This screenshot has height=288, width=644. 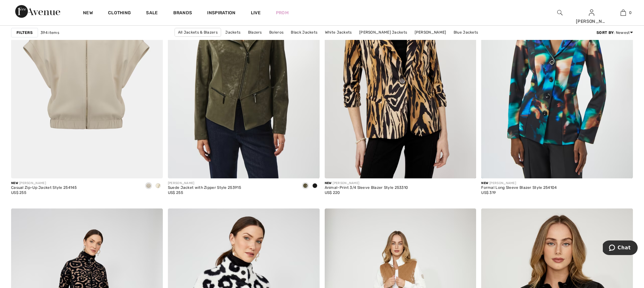 I want to click on div: : Newest, so click(x=614, y=33).